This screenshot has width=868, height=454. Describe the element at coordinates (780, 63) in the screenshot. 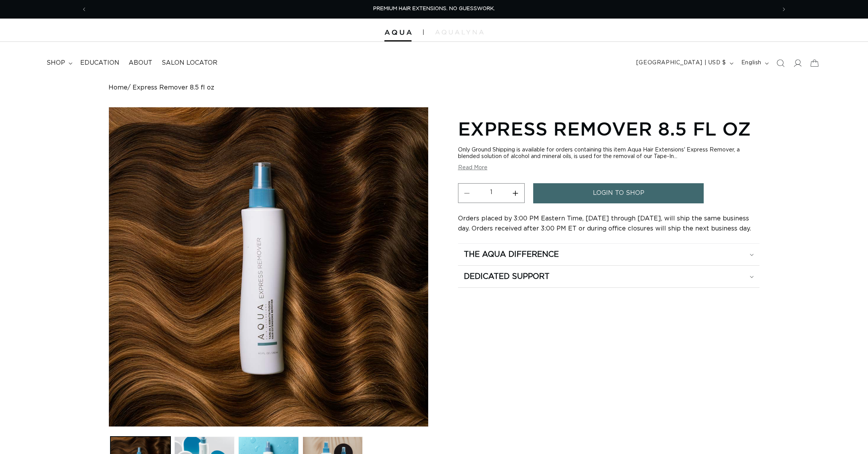

I see `summary: Search` at that location.